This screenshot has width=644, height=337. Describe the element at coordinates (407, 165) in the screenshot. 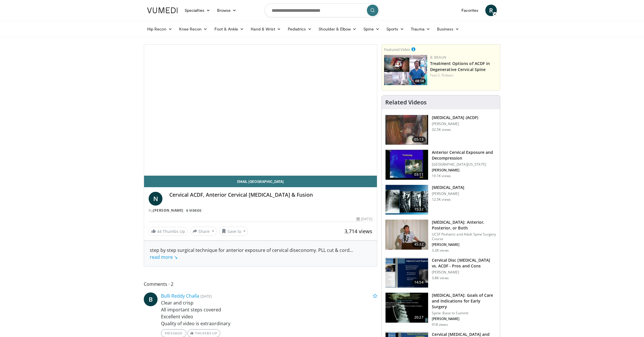

I see `img: 38786_0000_3.png.150x105_q85_crop-smart_upscale.jpg` at that location.